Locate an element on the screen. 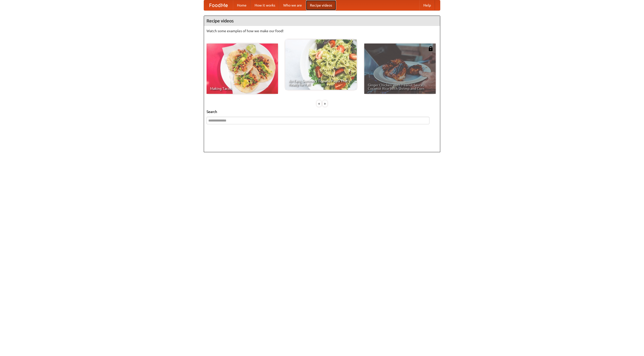 The width and height of the screenshot is (644, 356). a: Help is located at coordinates (427, 5).